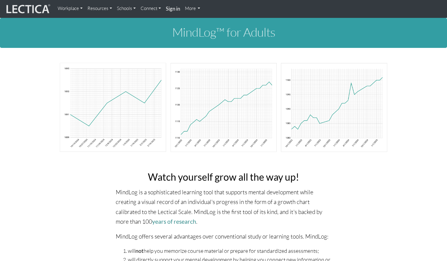 The width and height of the screenshot is (447, 261). Describe the element at coordinates (223, 107) in the screenshot. I see `img: mindlog-chart-banner-adult.png` at that location.